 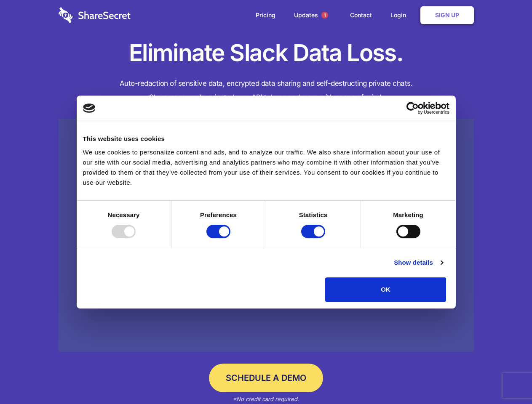 I want to click on a: Usercentrics Cookiebot - opens in a new window, so click(x=412, y=108).